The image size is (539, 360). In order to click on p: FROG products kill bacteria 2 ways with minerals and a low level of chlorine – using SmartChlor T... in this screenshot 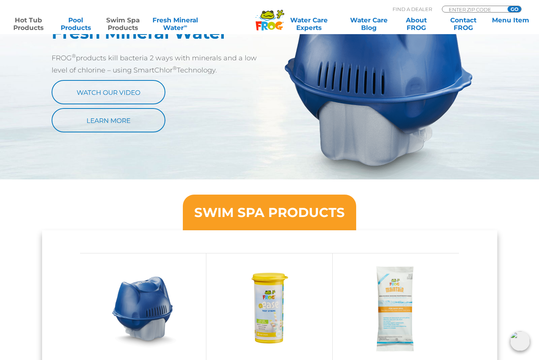, I will do `click(160, 64)`.